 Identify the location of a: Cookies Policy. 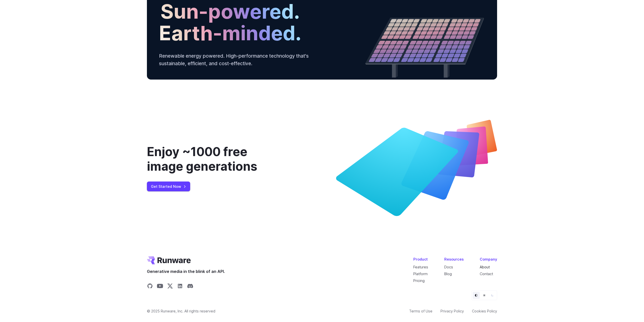
(484, 311).